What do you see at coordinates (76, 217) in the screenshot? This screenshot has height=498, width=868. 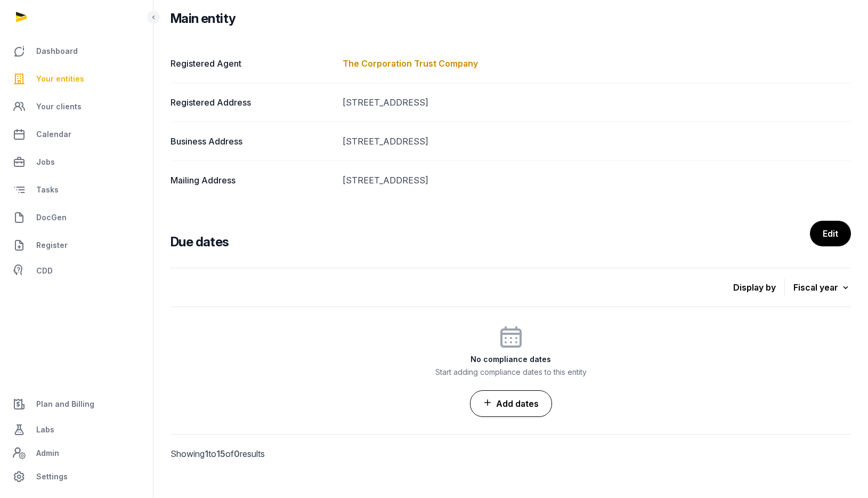 I see `a: DocGen` at bounding box center [76, 217].